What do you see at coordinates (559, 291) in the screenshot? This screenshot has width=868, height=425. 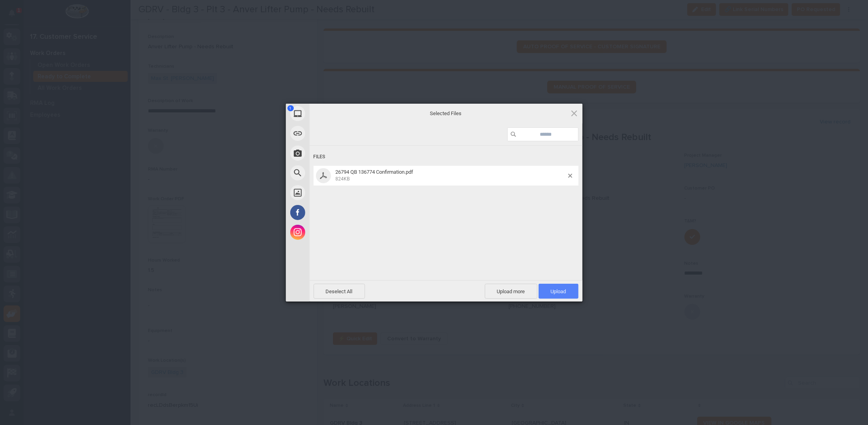 I see `span: Upload` at bounding box center [559, 291].